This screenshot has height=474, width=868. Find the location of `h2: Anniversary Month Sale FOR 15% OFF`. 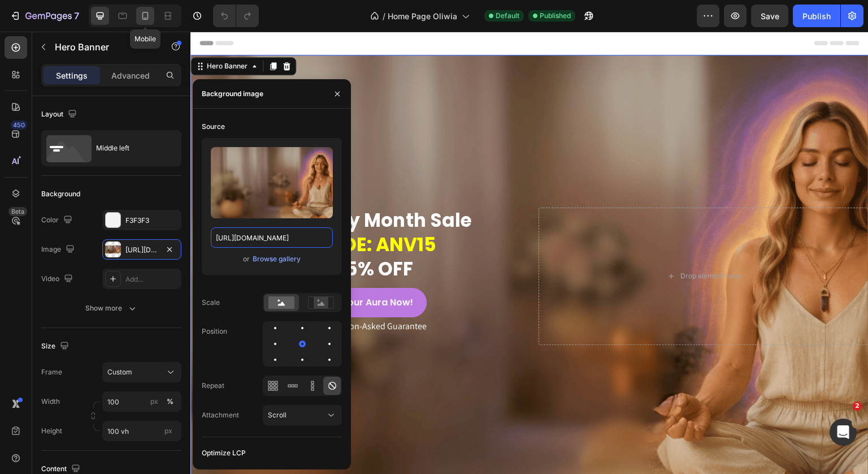

h2: Anniversary Month Sale FOR 15% OFF is located at coordinates (165, 213).